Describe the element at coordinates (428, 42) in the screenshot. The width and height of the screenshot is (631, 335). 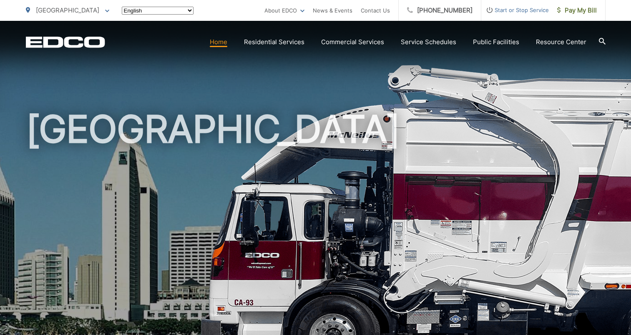
I see `a: Service Schedules` at that location.